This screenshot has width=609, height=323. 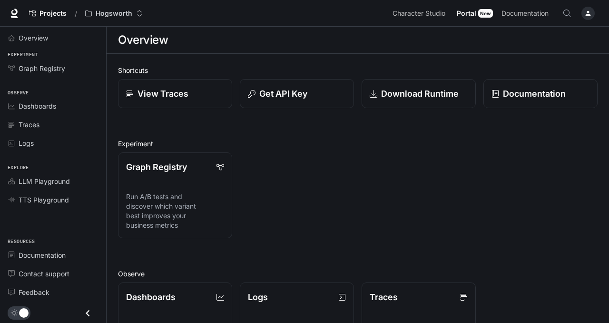 I want to click on a: Overview, so click(x=53, y=38).